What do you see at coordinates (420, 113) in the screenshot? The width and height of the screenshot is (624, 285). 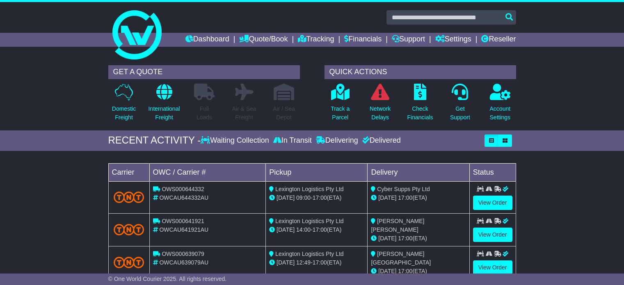 I see `p: Check Financials` at bounding box center [420, 113].